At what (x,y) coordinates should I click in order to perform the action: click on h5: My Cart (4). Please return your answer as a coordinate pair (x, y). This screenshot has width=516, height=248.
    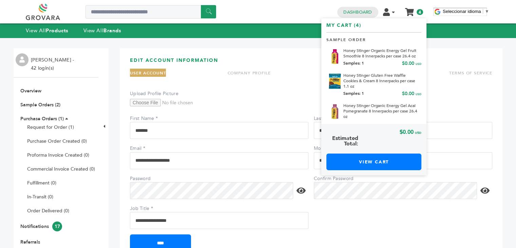
    Looking at the image, I should click on (374, 27).